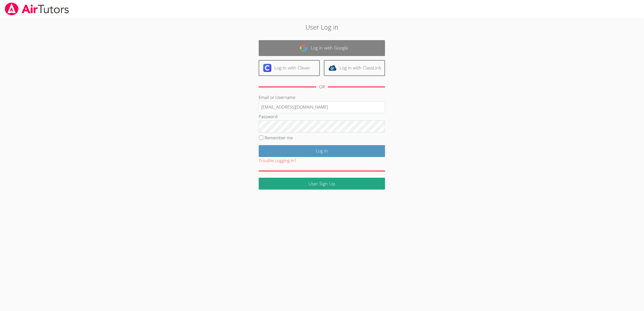 This screenshot has height=311, width=644. I want to click on a: Log in with Google, so click(322, 48).